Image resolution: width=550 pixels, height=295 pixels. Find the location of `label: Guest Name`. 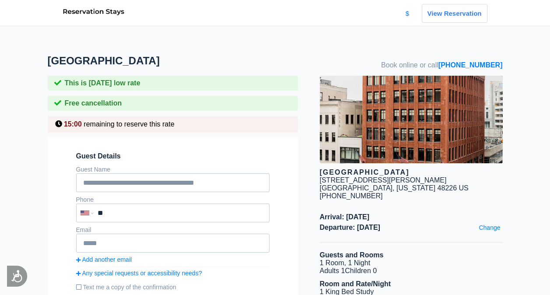

label: Guest Name is located at coordinates (93, 169).